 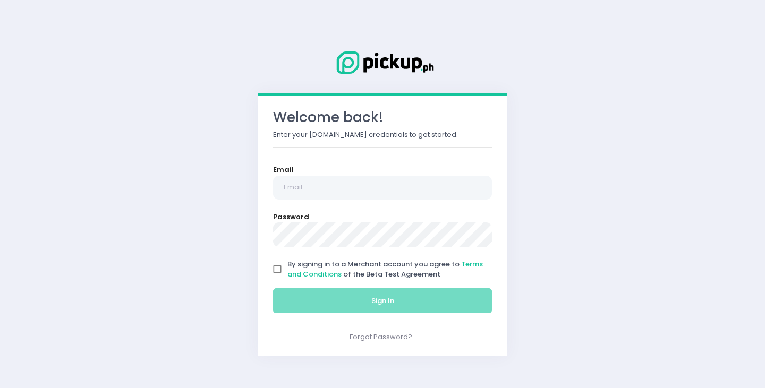 What do you see at coordinates (382, 63) in the screenshot?
I see `img: Logo` at bounding box center [382, 63].